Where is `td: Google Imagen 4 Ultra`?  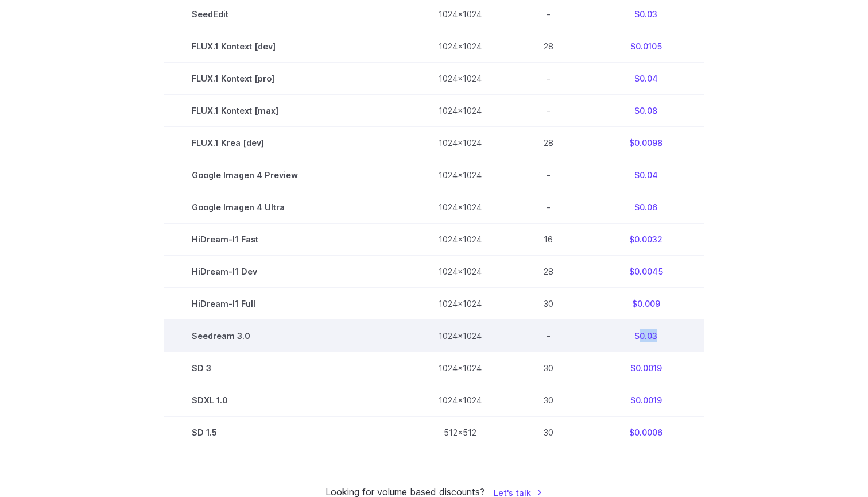
td: Google Imagen 4 Ultra is located at coordinates (288, 207).